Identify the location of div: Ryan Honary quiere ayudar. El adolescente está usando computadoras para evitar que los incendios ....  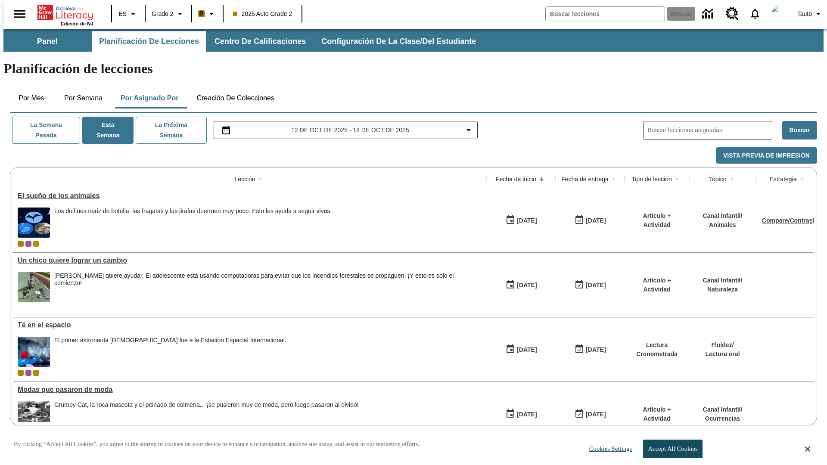
(268, 287).